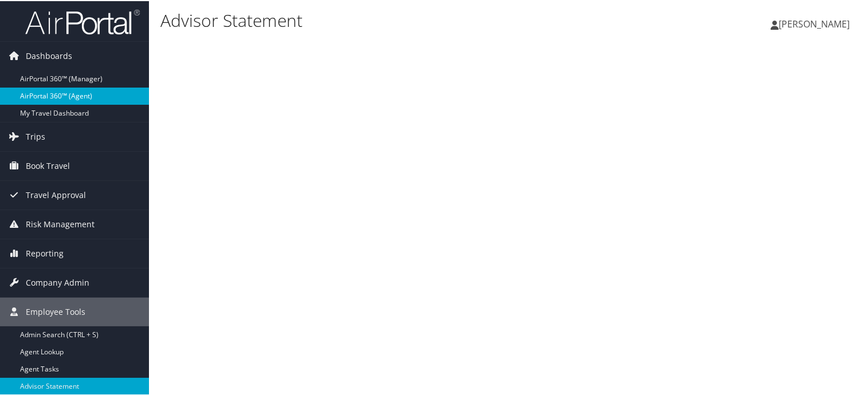 This screenshot has width=868, height=395. I want to click on span: Dashboards, so click(49, 55).